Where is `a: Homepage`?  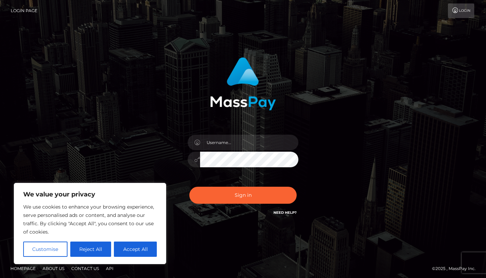 a: Homepage is located at coordinates (23, 268).